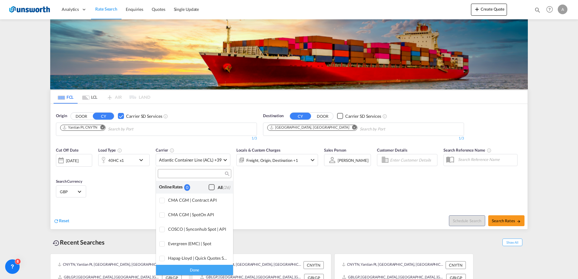 This screenshot has height=279, width=578. I want to click on div: All, so click(224, 188).